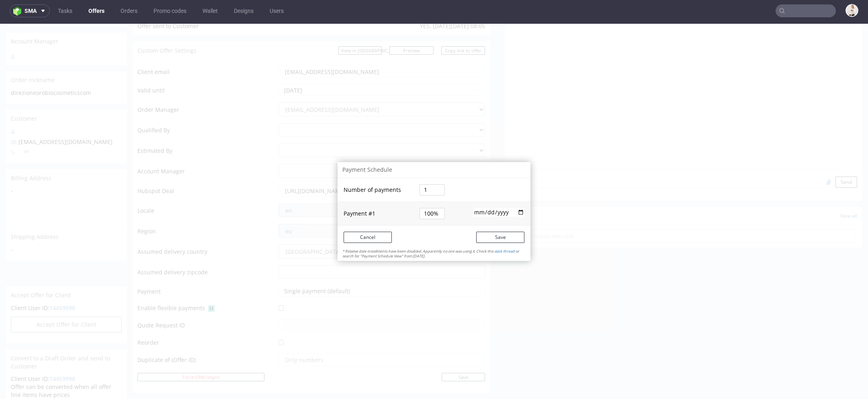 This screenshot has width=868, height=401. I want to click on a: slack thread, so click(504, 227).